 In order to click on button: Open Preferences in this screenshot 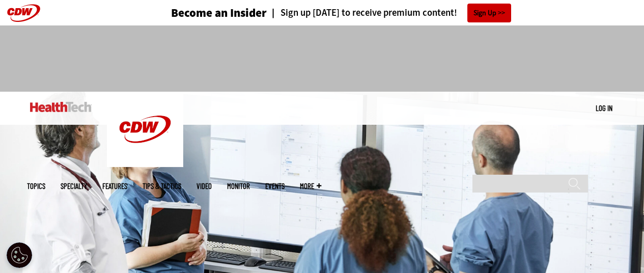, I will do `click(20, 255)`.